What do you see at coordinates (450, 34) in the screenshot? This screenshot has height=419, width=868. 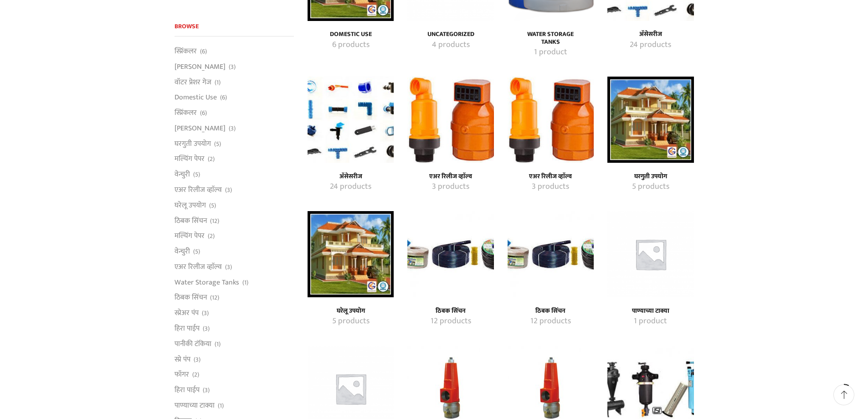 I see `h4: Uncategorized` at bounding box center [450, 34].